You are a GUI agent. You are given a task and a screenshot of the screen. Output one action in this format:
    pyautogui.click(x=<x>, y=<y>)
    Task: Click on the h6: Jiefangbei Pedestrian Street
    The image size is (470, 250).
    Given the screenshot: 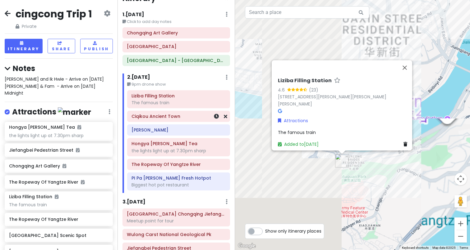 What is the action you would take?
    pyautogui.click(x=58, y=150)
    